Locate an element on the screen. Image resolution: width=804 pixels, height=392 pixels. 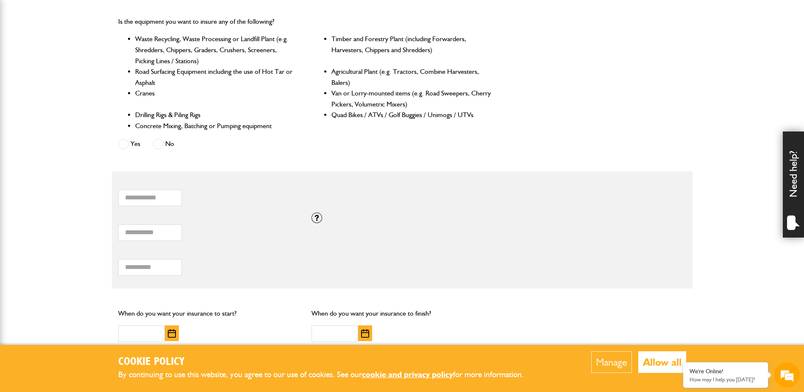
h2: Cookie Policy is located at coordinates (328, 362).